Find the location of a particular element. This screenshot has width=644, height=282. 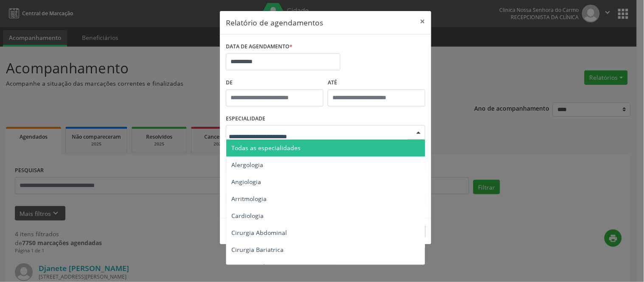

span: Cirurgia Cabeça e Pescoço is located at coordinates (269, 266).